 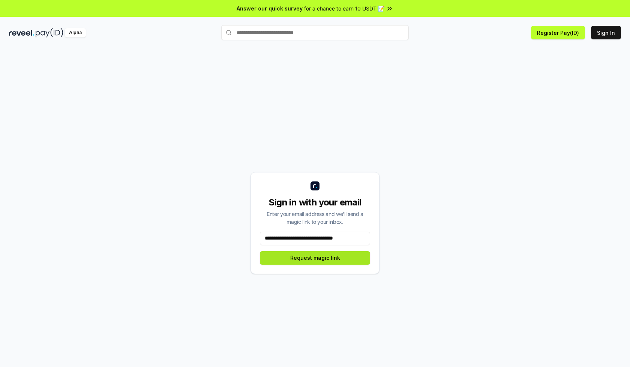 I want to click on button: Request magic link, so click(x=315, y=258).